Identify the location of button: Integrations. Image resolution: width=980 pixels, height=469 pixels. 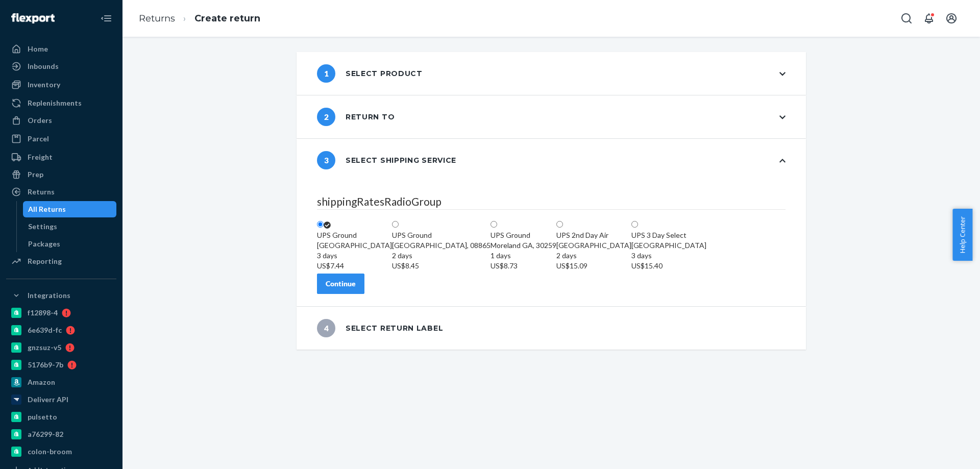
(61, 295).